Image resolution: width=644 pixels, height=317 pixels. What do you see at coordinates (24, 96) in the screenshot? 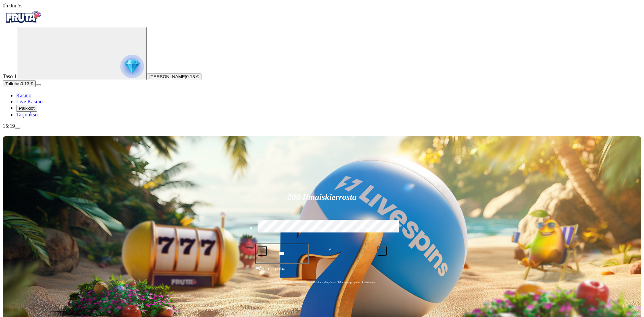
I see `a: Kasino` at bounding box center [24, 96].